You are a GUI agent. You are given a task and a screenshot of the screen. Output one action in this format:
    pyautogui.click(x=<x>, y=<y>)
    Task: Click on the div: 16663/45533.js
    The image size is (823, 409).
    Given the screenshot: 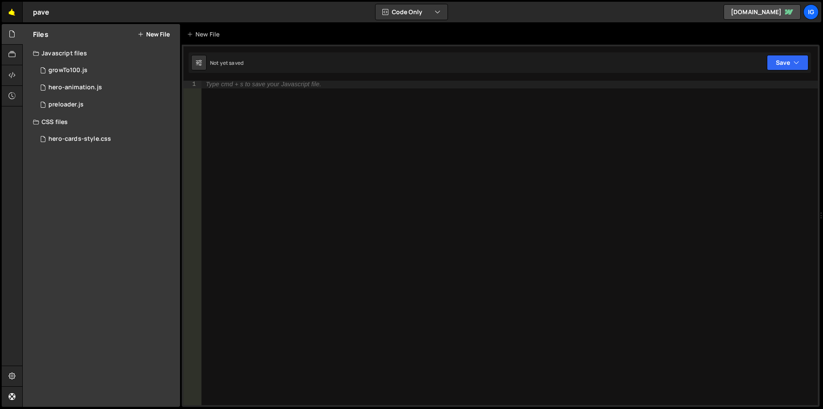 What is the action you would take?
    pyautogui.click(x=106, y=70)
    